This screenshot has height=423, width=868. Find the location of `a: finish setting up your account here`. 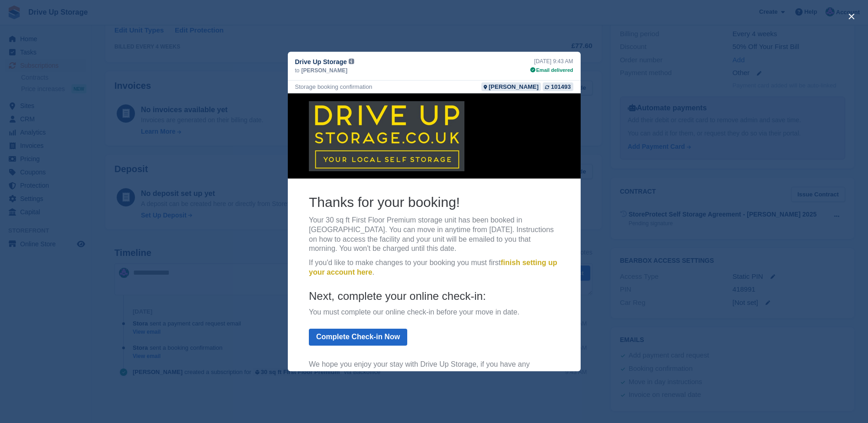

a: finish setting up your account here is located at coordinates (145, 174).